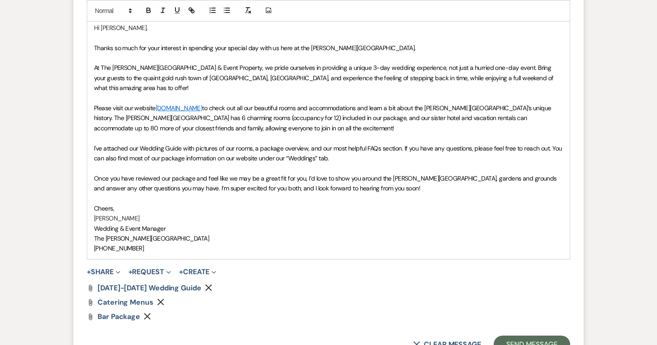 This screenshot has height=345, width=657. What do you see at coordinates (329, 153) in the screenshot?
I see `span: I've attached our Wedding Guide with pictures of our rooms, a package overview, and our most help...` at bounding box center [329, 153].